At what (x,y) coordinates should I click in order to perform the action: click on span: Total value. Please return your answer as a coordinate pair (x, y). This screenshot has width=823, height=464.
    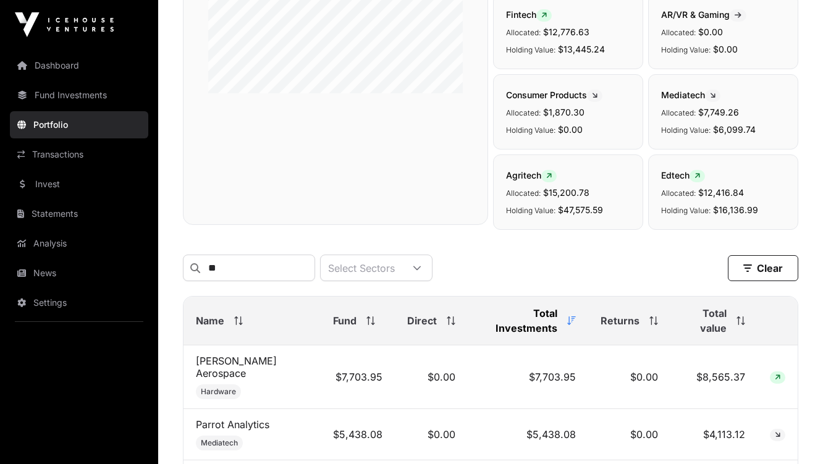
    Looking at the image, I should click on (705, 321).